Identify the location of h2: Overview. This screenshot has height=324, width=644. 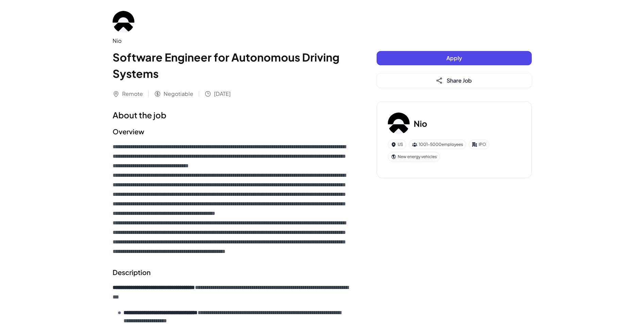
(231, 132).